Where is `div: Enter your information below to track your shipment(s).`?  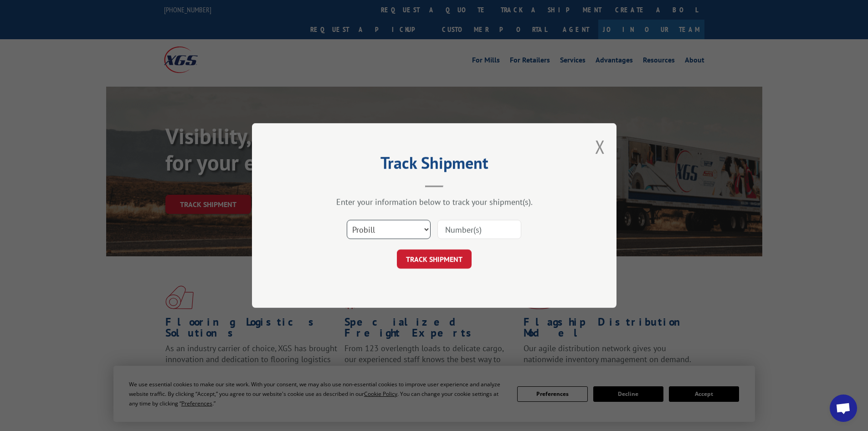
div: Enter your information below to track your shipment(s). is located at coordinates (434, 202).